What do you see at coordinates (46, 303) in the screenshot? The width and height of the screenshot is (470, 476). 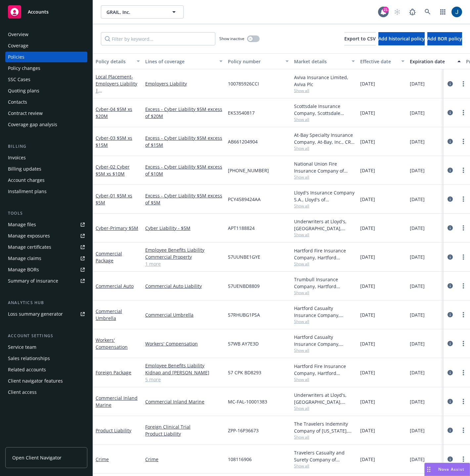 I see `div: Analytics hub` at bounding box center [46, 303].